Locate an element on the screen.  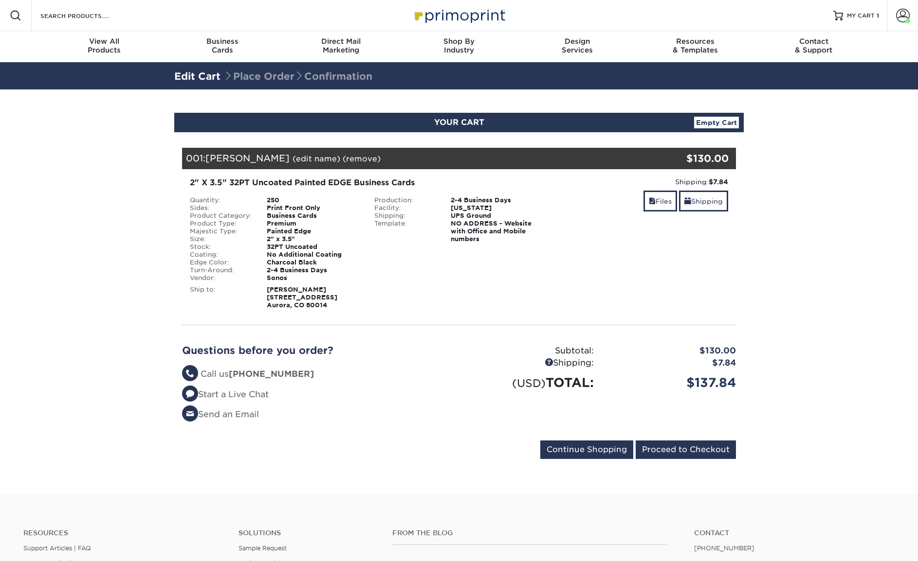
a: Direct MailMarketing is located at coordinates (341, 47).